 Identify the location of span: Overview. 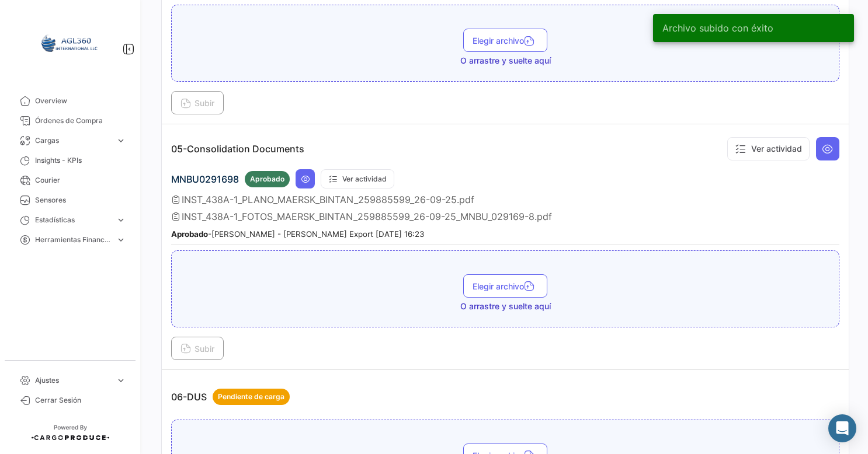
(80, 101).